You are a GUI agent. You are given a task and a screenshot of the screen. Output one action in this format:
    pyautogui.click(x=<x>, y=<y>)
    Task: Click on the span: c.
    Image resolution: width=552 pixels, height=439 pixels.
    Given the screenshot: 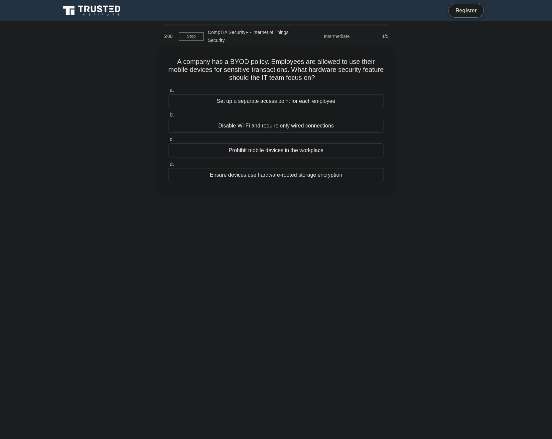 What is the action you would take?
    pyautogui.click(x=171, y=139)
    